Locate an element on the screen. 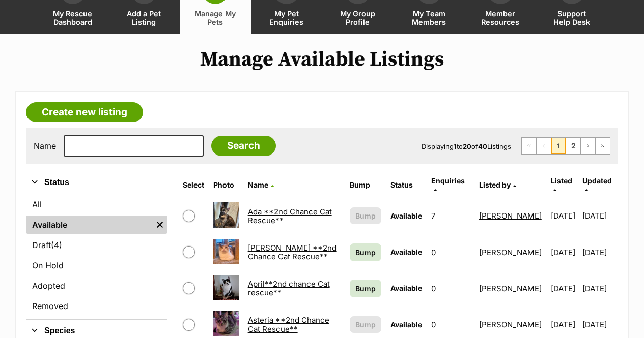  span: First page is located at coordinates (529, 146).